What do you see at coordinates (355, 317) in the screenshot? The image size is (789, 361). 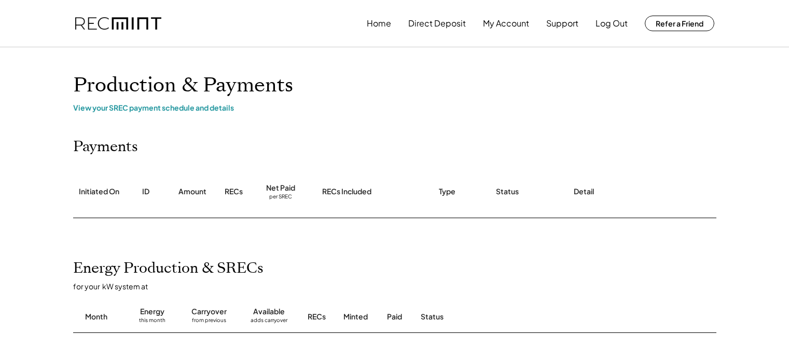 I see `div: Minted` at bounding box center [355, 317].